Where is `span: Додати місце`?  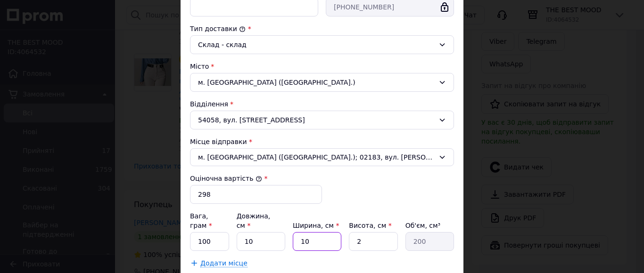
span: Додати місце is located at coordinates (224, 263).